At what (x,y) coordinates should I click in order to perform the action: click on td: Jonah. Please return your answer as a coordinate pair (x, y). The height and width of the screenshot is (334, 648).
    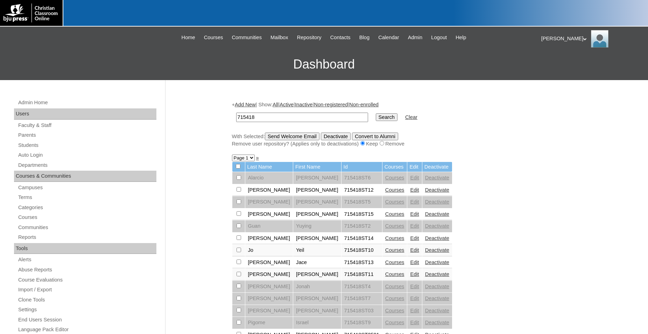
    Looking at the image, I should click on (317, 287).